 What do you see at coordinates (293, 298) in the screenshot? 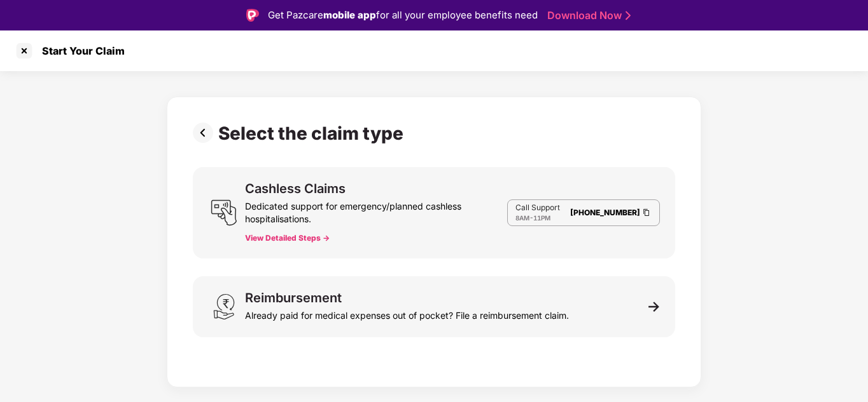
I see `div: Reimbursement` at bounding box center [293, 298].